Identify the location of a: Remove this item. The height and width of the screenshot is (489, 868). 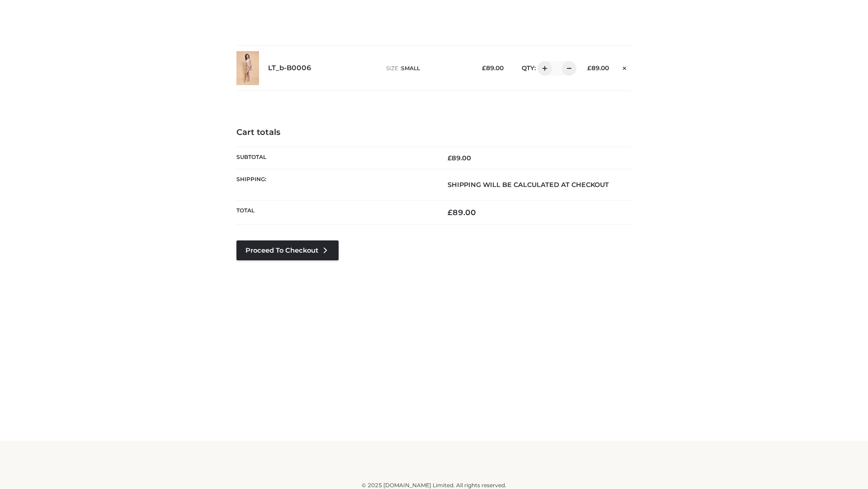
(625, 67).